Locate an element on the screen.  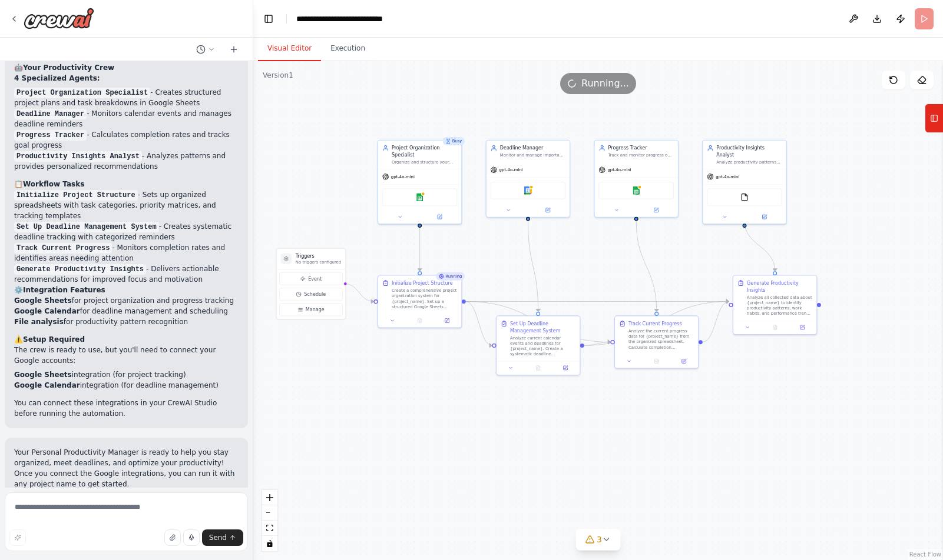
button: Event is located at coordinates (310, 279).